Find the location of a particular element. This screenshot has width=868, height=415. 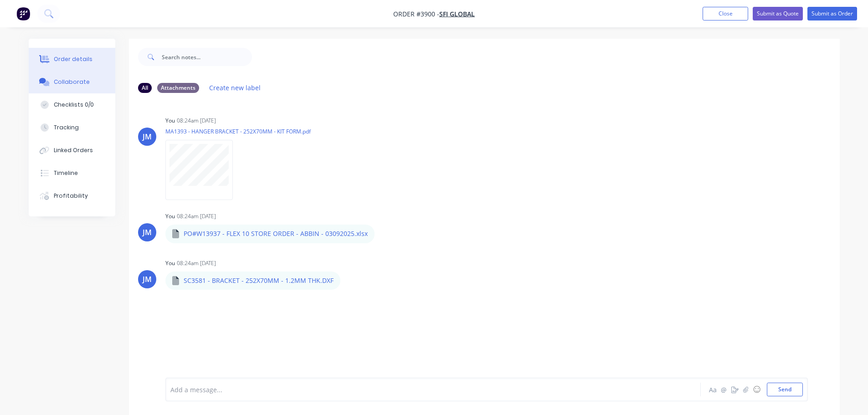

span: Order #3900 - is located at coordinates (416, 14).